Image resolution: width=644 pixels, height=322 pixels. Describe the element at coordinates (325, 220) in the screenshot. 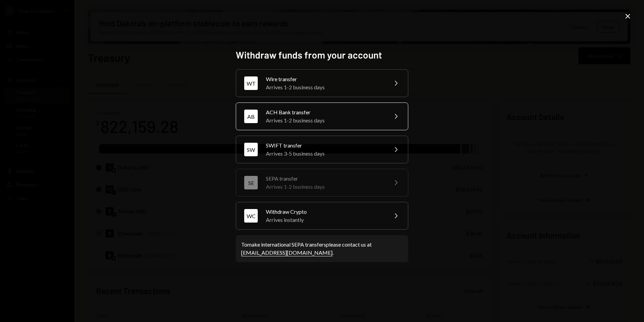

I see `div: Arrives instantly` at that location.